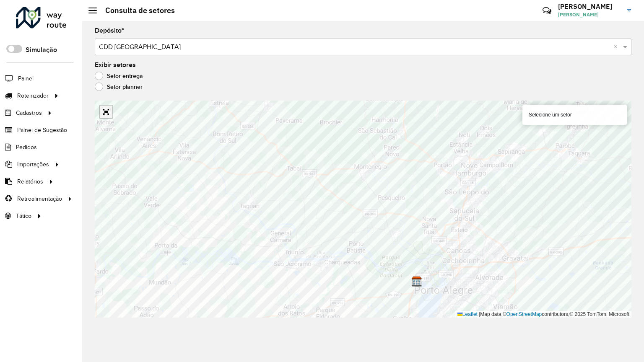  What do you see at coordinates (25, 78) in the screenshot?
I see `span: Painel` at bounding box center [25, 78].